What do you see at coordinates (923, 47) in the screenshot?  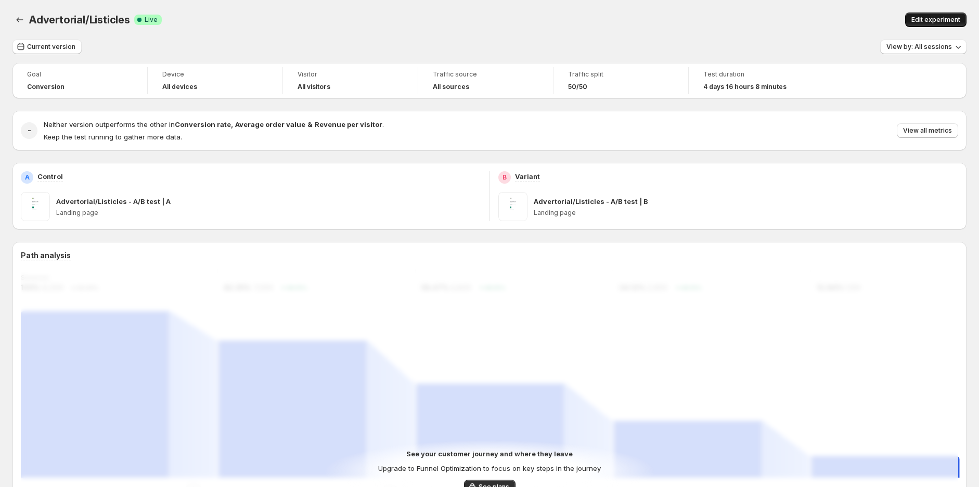 I see `button: View by: All sessions` at bounding box center [923, 47].